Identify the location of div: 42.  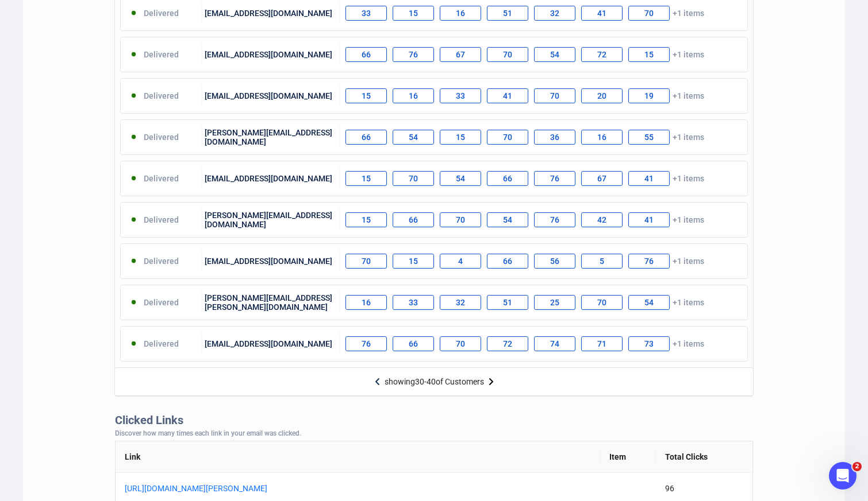
(601, 220).